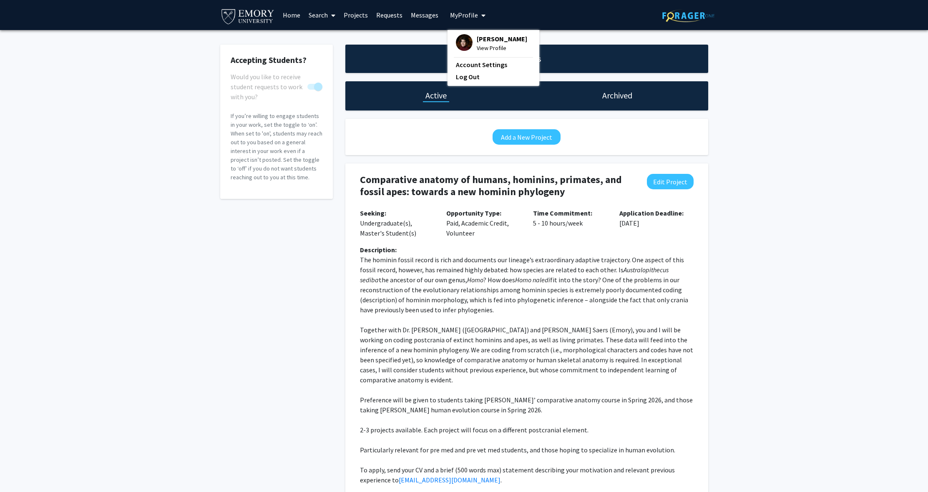 The height and width of the screenshot is (492, 928). Describe the element at coordinates (267, 87) in the screenshot. I see `span: Would you like to receive student requests to work with you?` at that location.